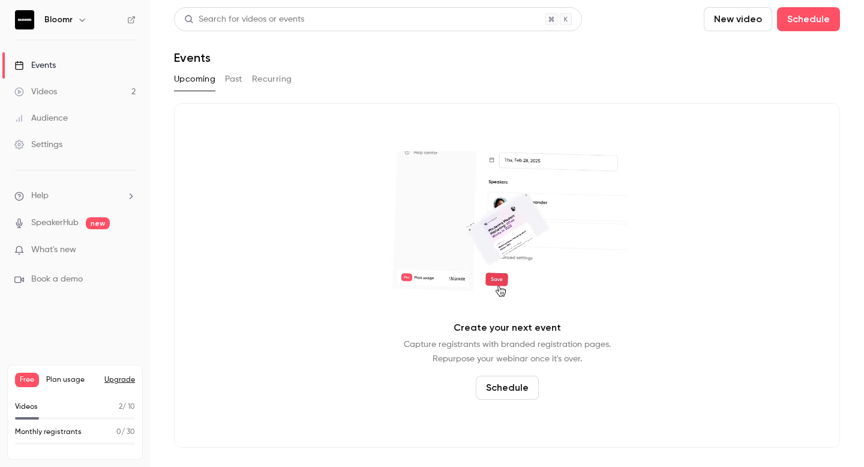 This screenshot has height=467, width=864. I want to click on h6: Bloomr, so click(58, 20).